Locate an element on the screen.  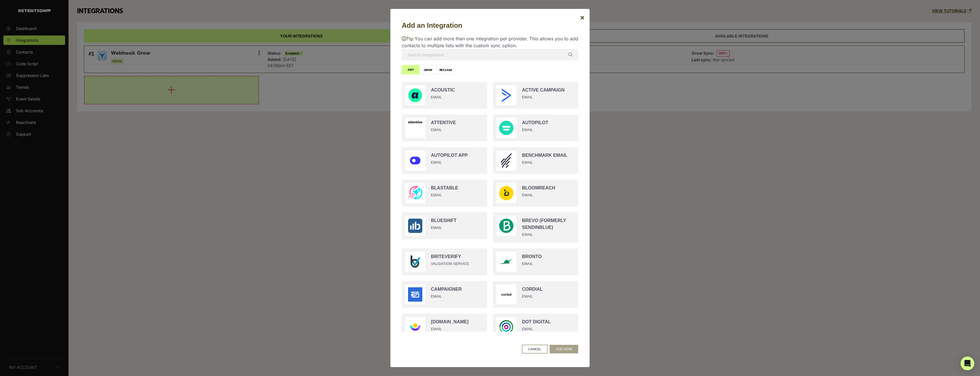
button: Close is located at coordinates (582, 18).